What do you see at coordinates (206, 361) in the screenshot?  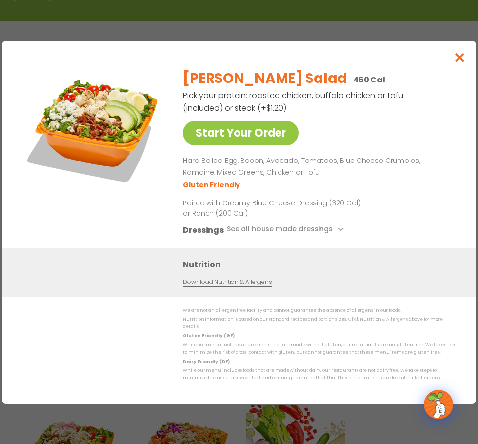 I see `strong: Dairy Friendly (DF)` at bounding box center [206, 361].